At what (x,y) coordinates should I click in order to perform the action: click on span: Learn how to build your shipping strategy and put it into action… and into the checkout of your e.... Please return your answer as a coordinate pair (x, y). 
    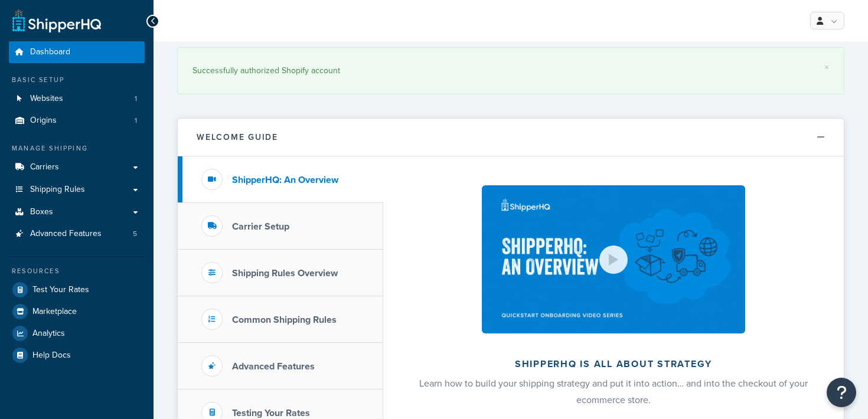
    Looking at the image, I should click on (613, 391).